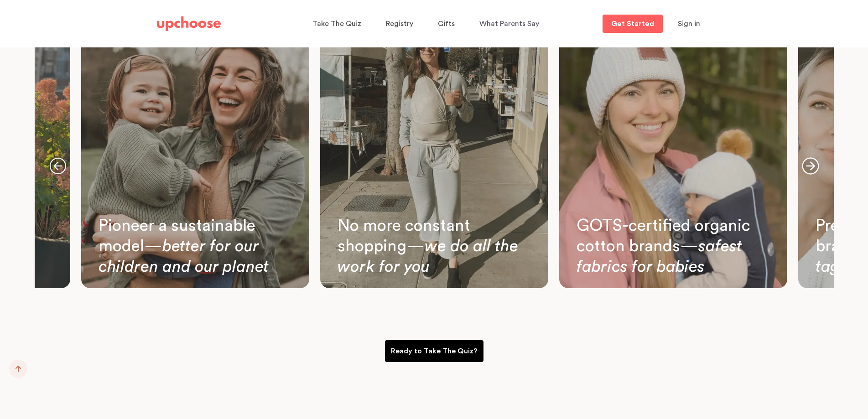 This screenshot has width=868, height=419. What do you see at coordinates (673, 152) in the screenshot?
I see `a: Mom holding her baby and smiling at the camera` at bounding box center [673, 152].